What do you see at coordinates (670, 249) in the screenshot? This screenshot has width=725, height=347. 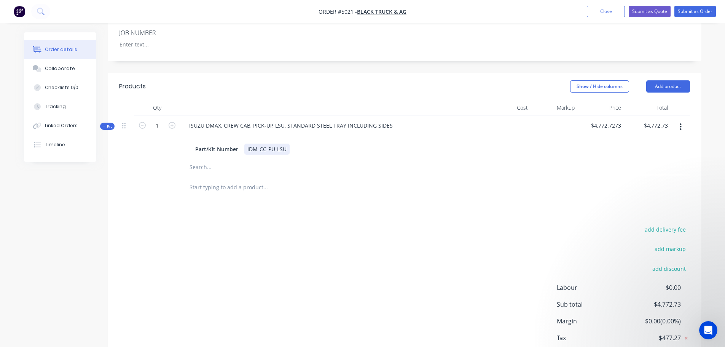 I see `button: add markup` at bounding box center [670, 249].